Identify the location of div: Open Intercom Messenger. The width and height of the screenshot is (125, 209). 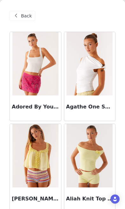
(114, 199).